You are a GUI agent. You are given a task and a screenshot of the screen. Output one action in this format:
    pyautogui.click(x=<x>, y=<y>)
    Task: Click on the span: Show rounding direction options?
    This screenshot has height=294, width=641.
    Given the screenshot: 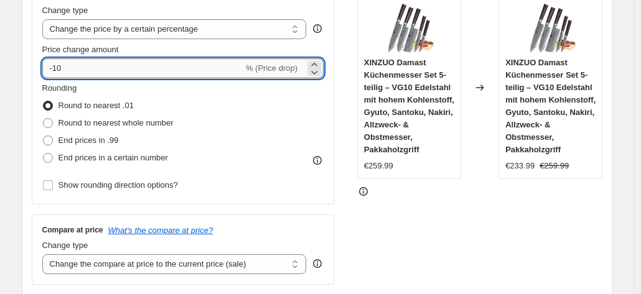 What is the action you would take?
    pyautogui.click(x=118, y=185)
    